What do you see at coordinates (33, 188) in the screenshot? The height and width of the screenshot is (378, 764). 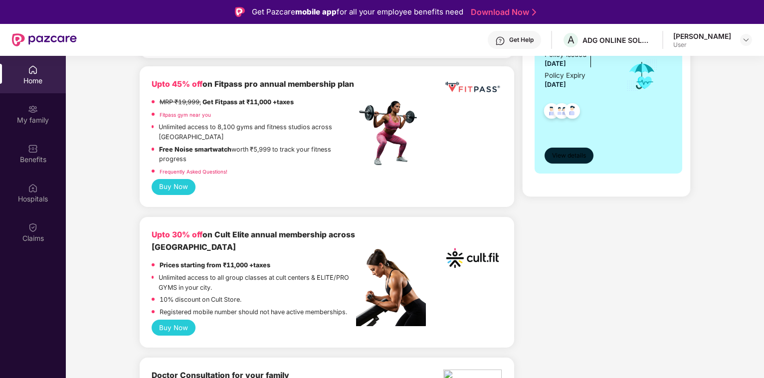 I see `img: svg+xml;base64,PHN2ZyBpZD0iSG9zcGl0YWxzIiB4bWxucz0iaHR0cDovL3d3dy53My5vcmcvMjAwMC9zdmciIHdpZHRoPS...` at bounding box center [33, 188].